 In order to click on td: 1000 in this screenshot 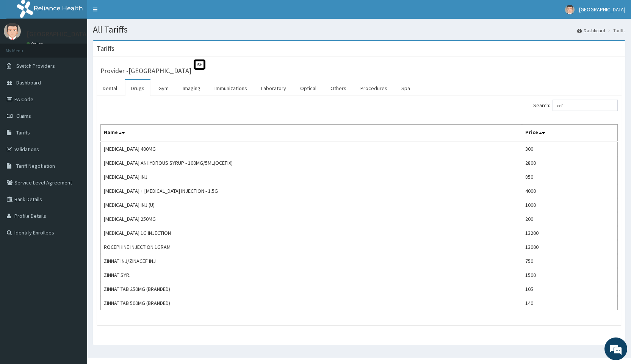, I will do `click(570, 205)`.